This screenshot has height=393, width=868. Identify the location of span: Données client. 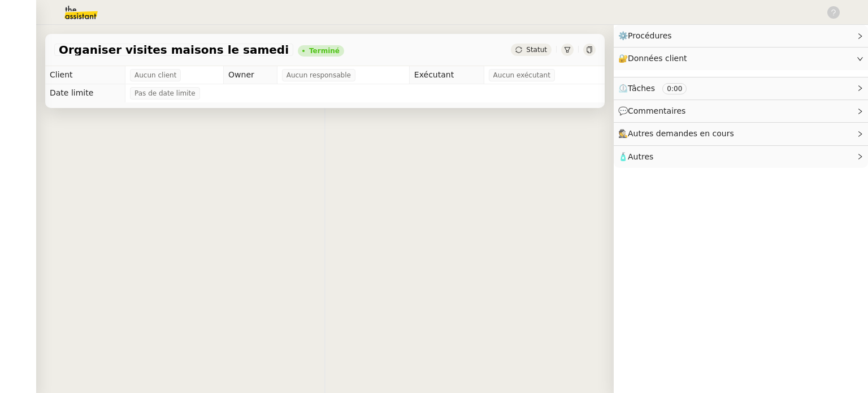
(658, 58).